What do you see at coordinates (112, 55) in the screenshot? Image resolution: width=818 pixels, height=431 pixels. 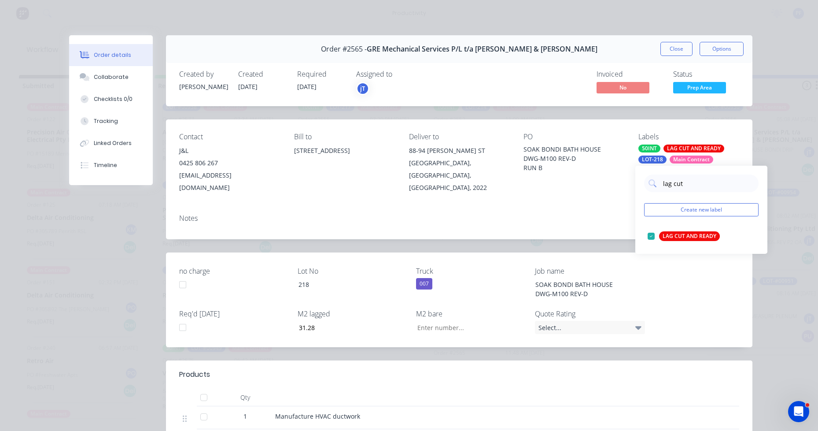 I see `div: Order details` at bounding box center [112, 55].